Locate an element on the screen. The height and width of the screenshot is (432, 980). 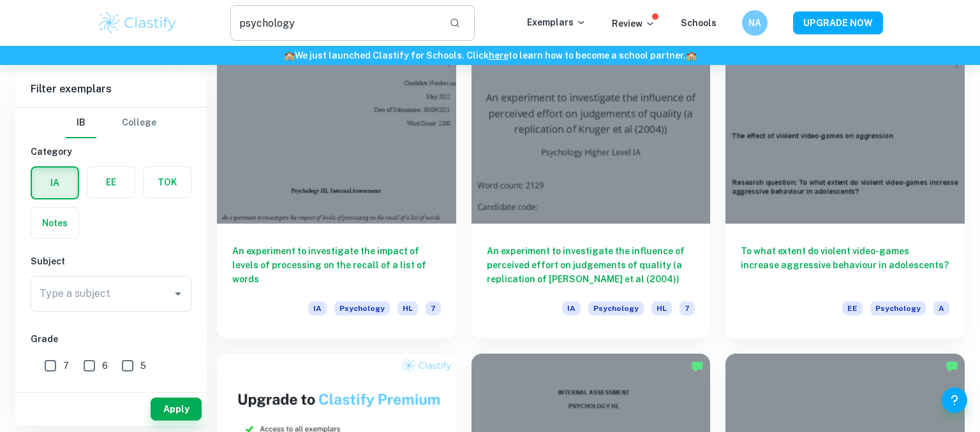
span: 5 is located at coordinates (143, 366).